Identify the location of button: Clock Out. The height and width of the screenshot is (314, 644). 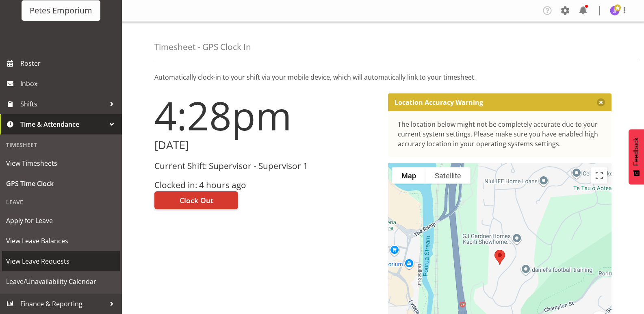
(196, 200).